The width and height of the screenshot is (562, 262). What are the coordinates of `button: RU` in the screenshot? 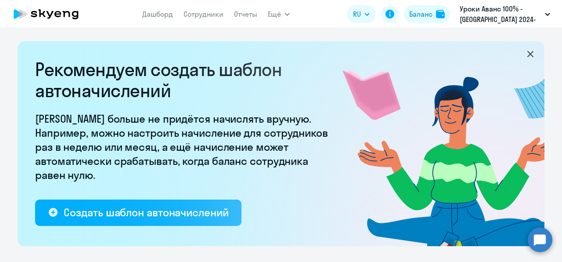 It's located at (361, 14).